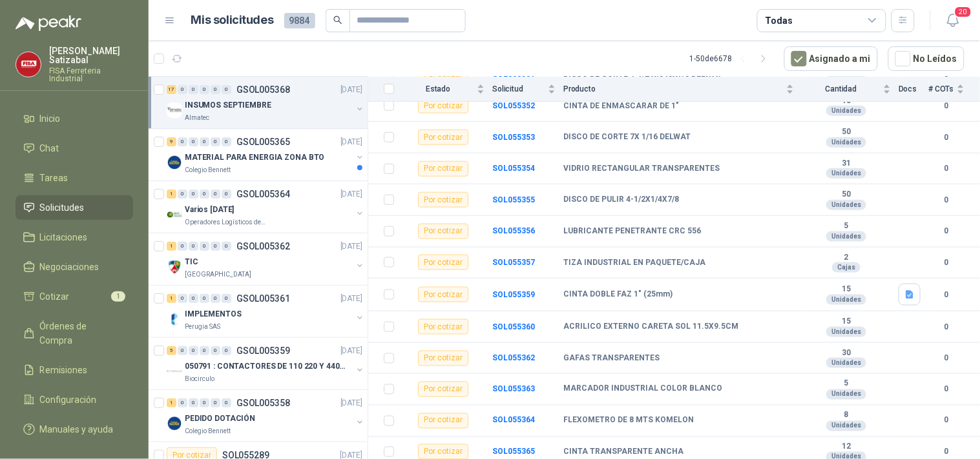  Describe the element at coordinates (447, 89) in the screenshot. I see `th: Estado` at that location.